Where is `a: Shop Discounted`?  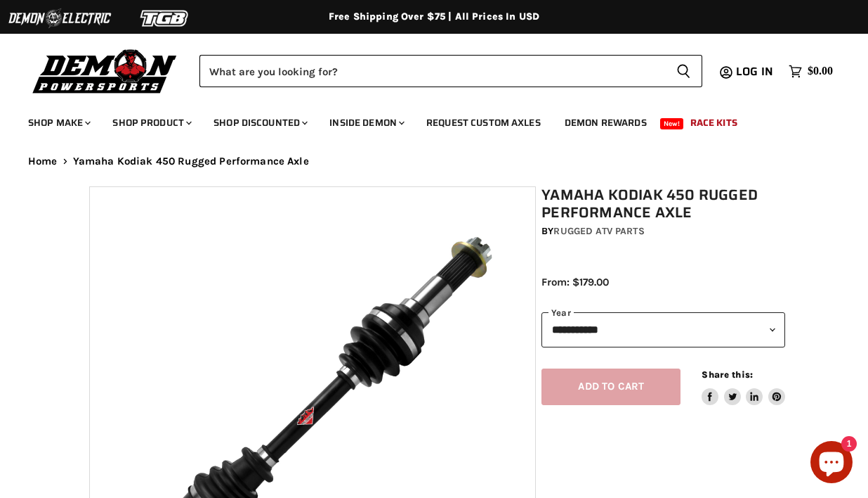 a: Shop Discounted is located at coordinates (259, 122).